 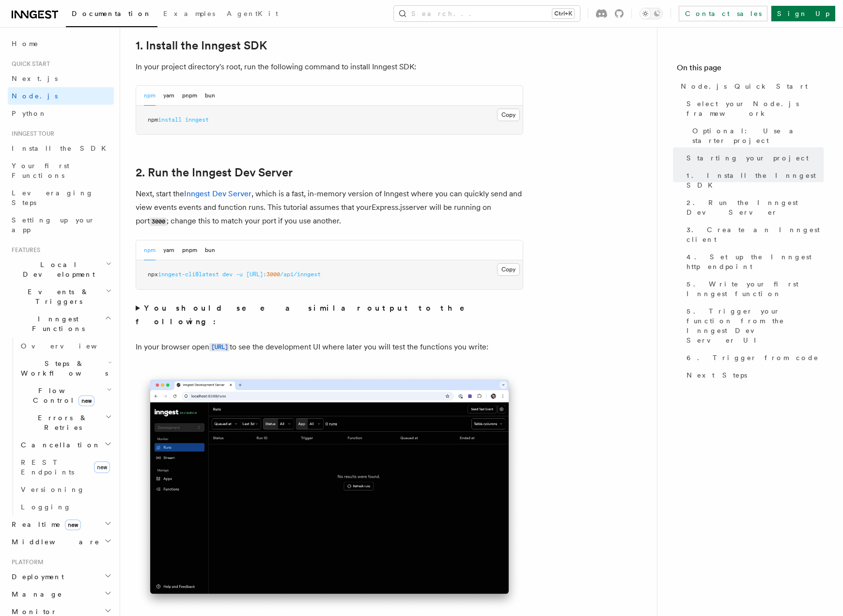 I want to click on a: Optional: Use a starter project, so click(x=756, y=136).